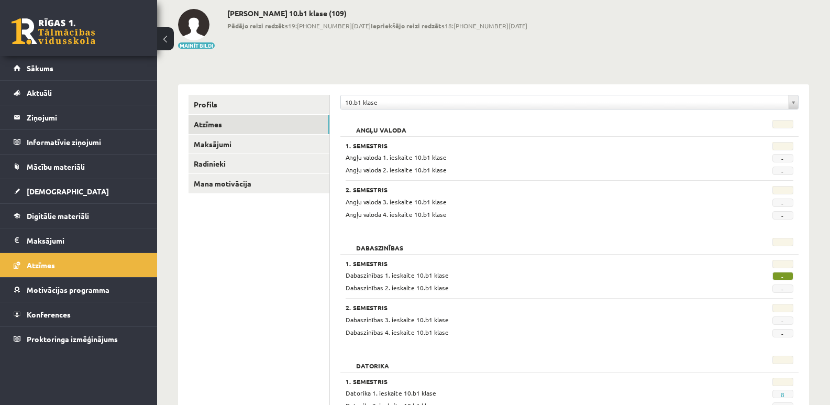  Describe the element at coordinates (258, 26) in the screenshot. I see `b: Pēdējo reizi redzēts` at that location.